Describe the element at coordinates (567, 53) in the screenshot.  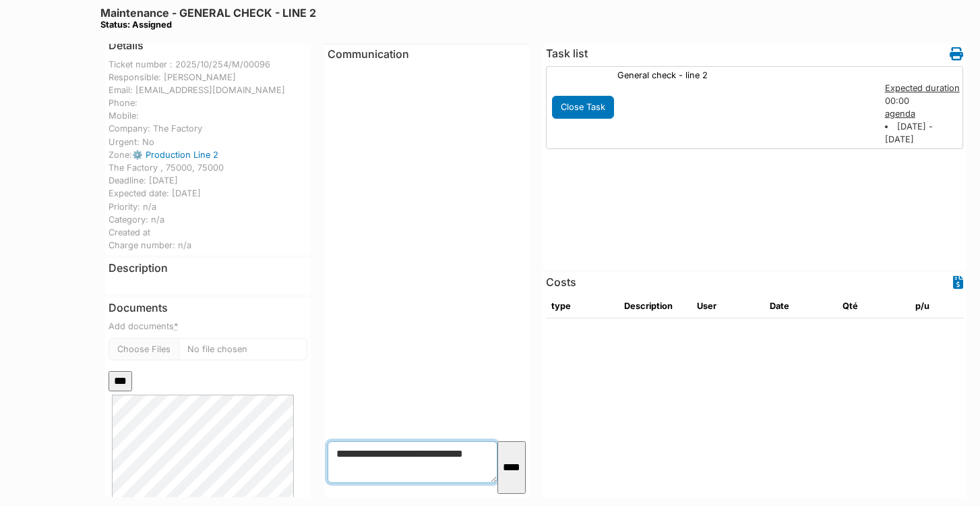
I see `h6: Task list` at that location.